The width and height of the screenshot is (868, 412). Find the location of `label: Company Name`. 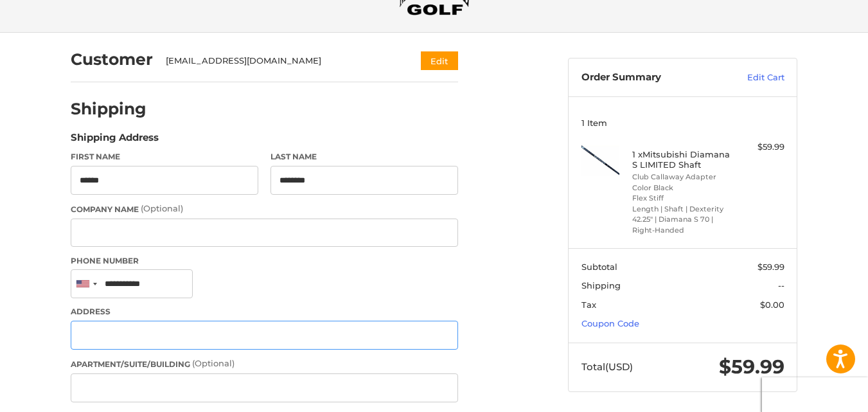

label: Company Name is located at coordinates (264, 208).